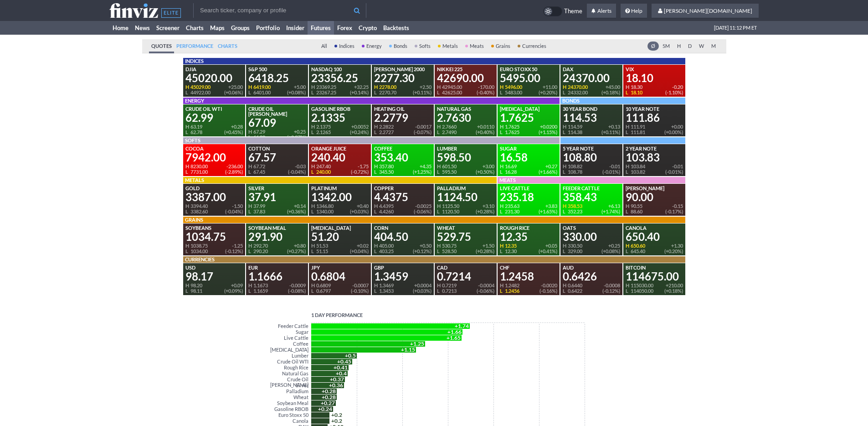 This screenshot has height=426, width=868. Describe the element at coordinates (215, 180) in the screenshot. I see `div: METALS` at that location.